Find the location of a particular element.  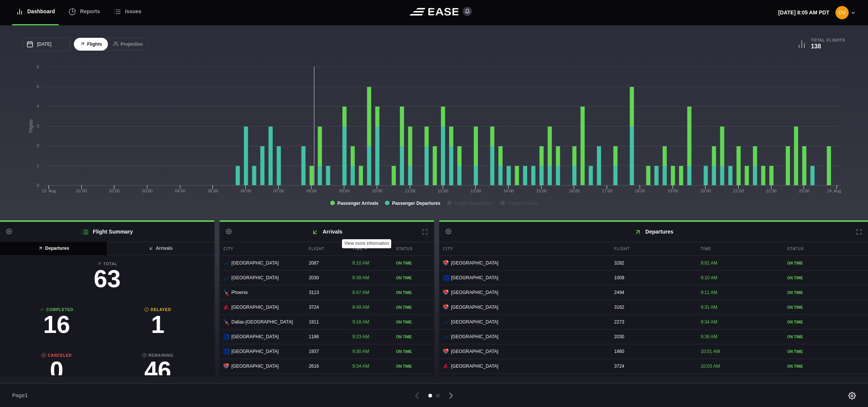

div: 1860 is located at coordinates (653, 352).